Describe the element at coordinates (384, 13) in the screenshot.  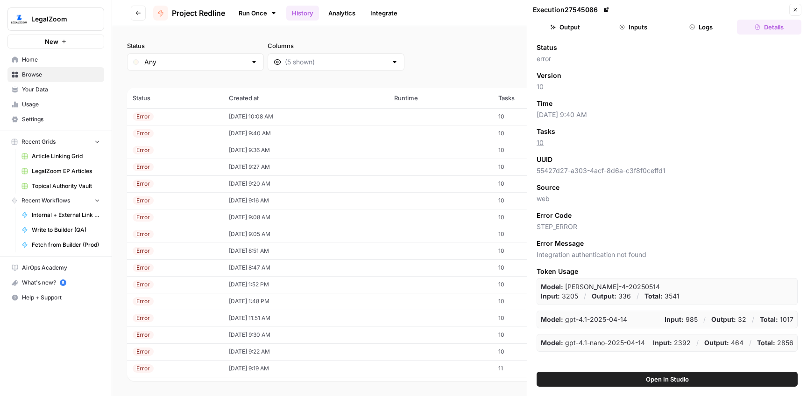
I see `a: Integrate` at that location.